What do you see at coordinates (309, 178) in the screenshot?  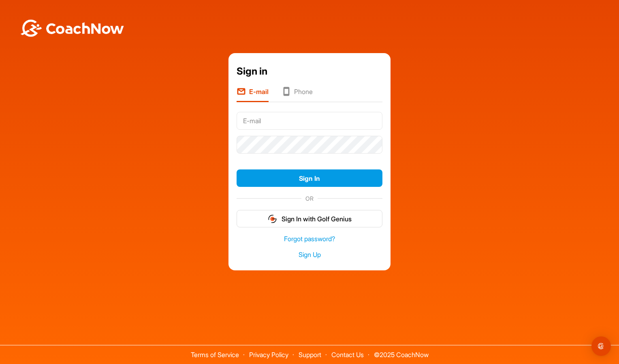 I see `button: Sign In` at bounding box center [309, 178].